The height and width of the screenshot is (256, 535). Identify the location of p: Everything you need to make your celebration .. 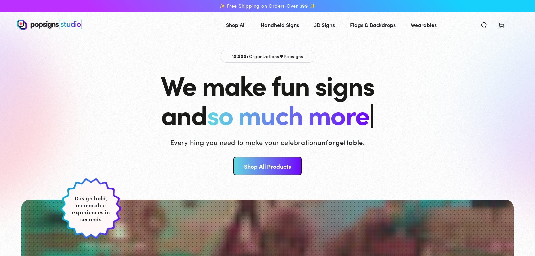
(268, 142).